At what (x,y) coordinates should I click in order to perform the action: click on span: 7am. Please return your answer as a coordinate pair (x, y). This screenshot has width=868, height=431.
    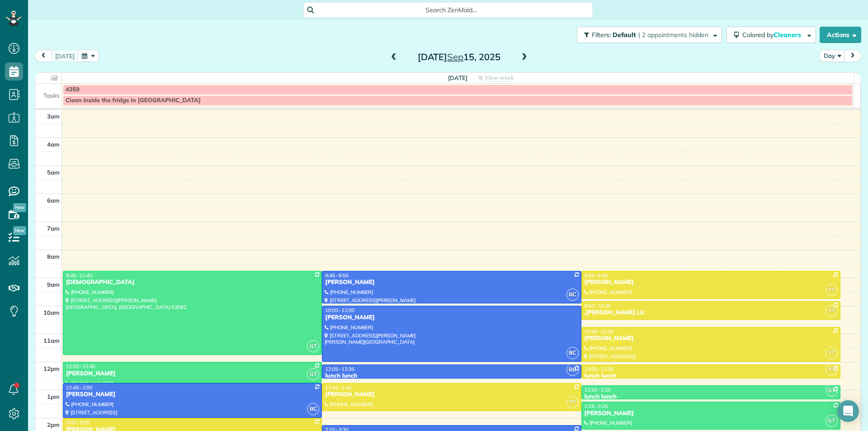
    Looking at the image, I should click on (53, 228).